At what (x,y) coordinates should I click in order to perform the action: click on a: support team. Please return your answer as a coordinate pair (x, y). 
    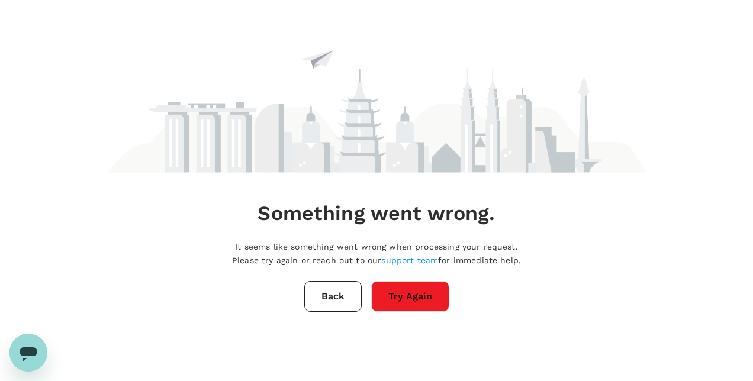
    Looking at the image, I should click on (410, 260).